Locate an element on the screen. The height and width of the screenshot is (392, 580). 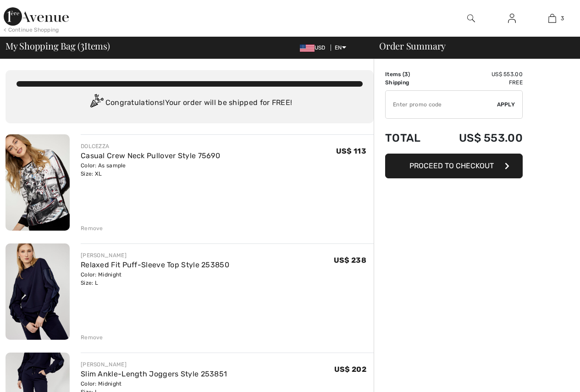
button: Proceed to Checkout is located at coordinates (454, 166).